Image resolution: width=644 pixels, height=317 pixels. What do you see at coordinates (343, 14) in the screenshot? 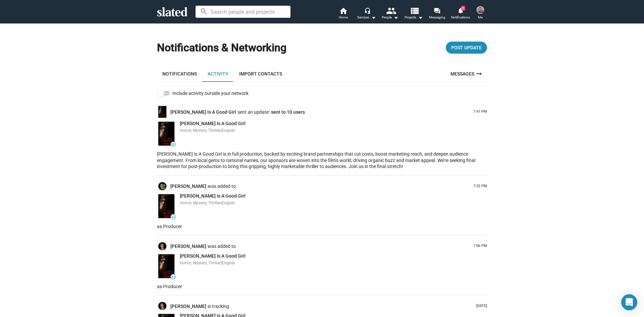
I see `a: Home` at bounding box center [343, 14].